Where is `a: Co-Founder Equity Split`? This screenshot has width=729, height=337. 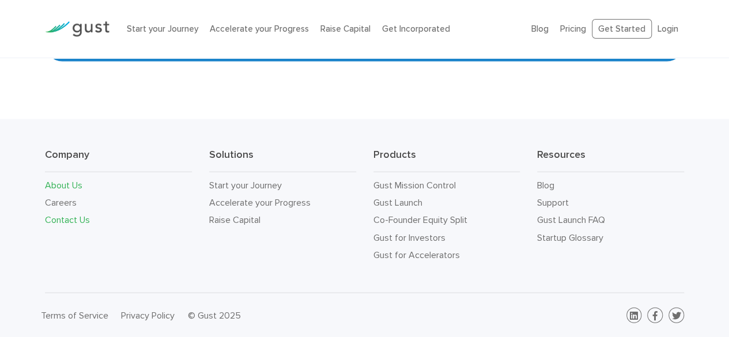 a: Co-Founder Equity Split is located at coordinates (420, 220).